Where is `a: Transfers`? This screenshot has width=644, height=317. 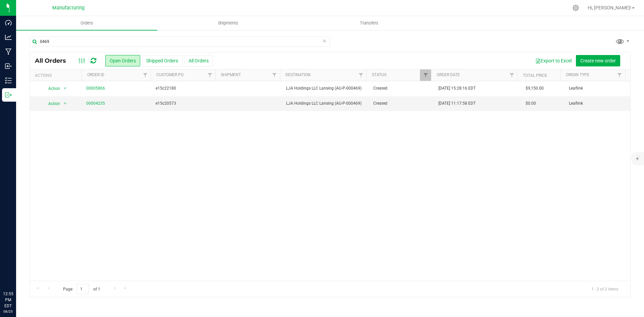 a: Transfers is located at coordinates (369, 23).